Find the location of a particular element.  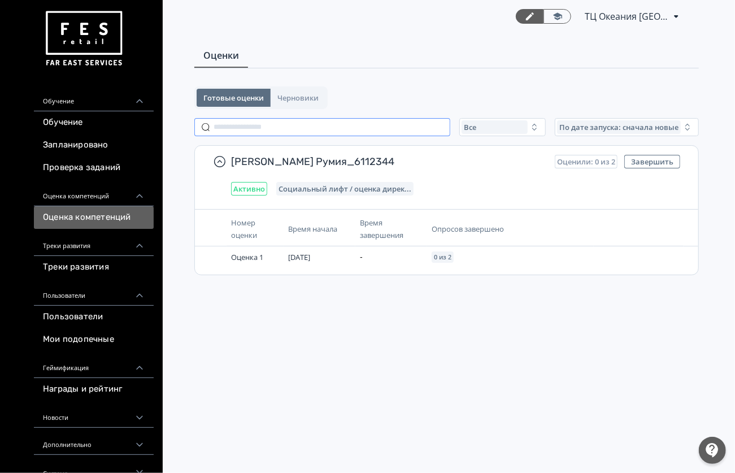

span: По дате запуска: сначала новые is located at coordinates (618, 127).